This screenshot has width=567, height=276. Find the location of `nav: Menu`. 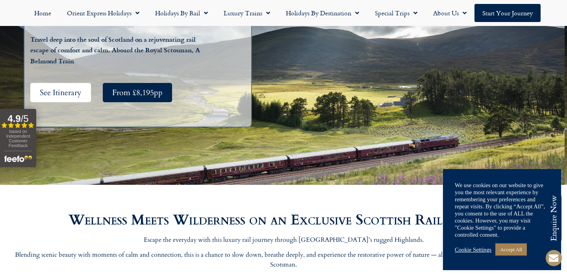

nav: Menu is located at coordinates (283, 13).